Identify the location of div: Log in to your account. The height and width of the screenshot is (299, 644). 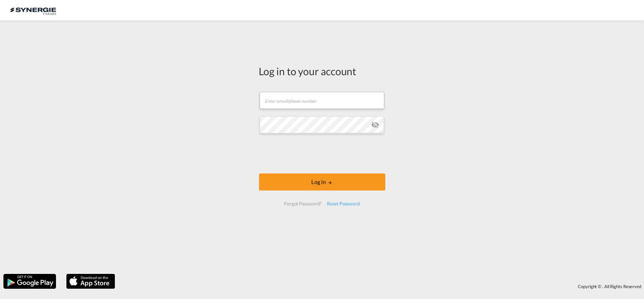
(322, 71).